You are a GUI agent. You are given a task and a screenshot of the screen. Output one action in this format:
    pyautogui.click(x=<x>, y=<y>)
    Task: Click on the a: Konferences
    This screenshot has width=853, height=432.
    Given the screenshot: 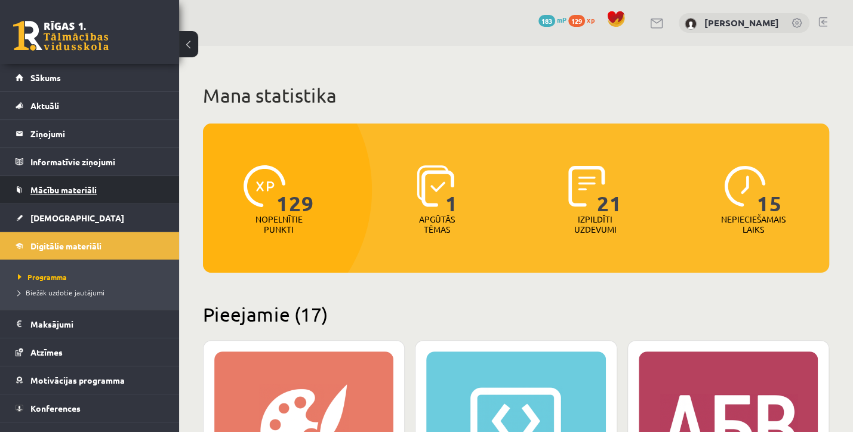 What is the action you would take?
    pyautogui.click(x=90, y=408)
    